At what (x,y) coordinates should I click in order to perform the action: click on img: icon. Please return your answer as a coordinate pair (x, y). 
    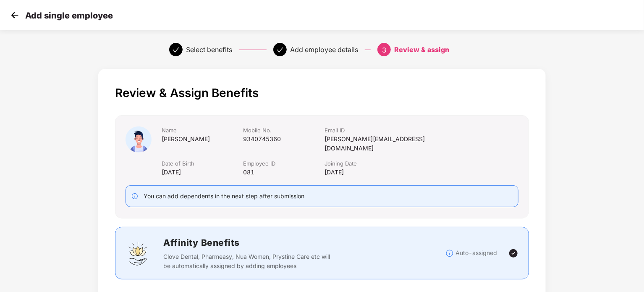
    Looking at the image, I should click on (138, 139).